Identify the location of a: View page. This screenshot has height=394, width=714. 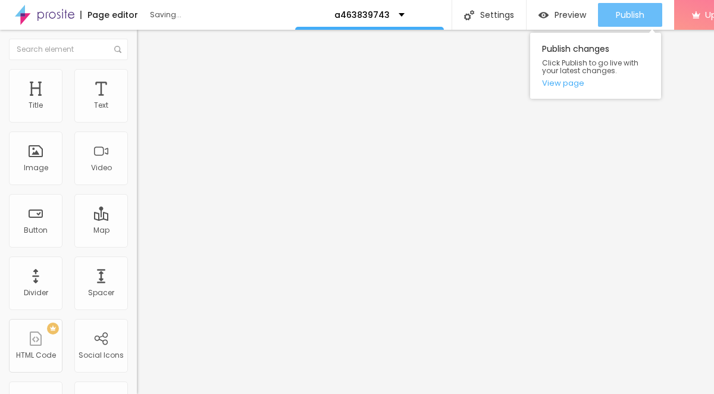
(596, 83).